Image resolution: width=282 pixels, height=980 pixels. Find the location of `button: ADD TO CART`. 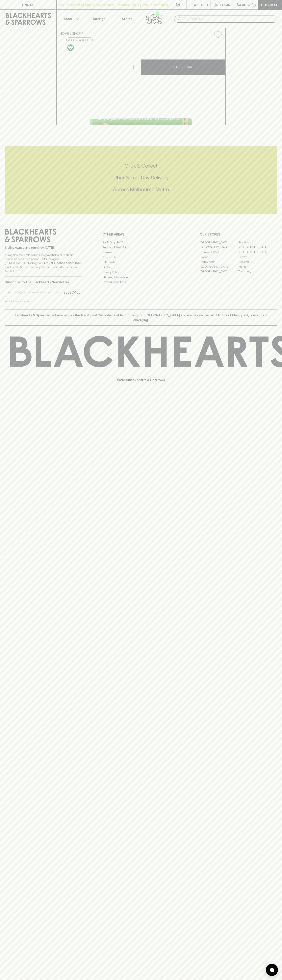

button: ADD TO CART is located at coordinates (184, 67).